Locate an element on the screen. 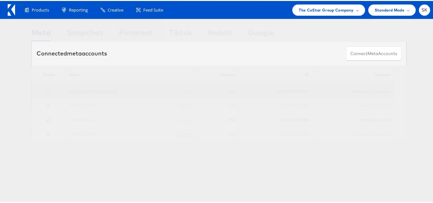  td: 10154279280445977 is located at coordinates (275, 90).